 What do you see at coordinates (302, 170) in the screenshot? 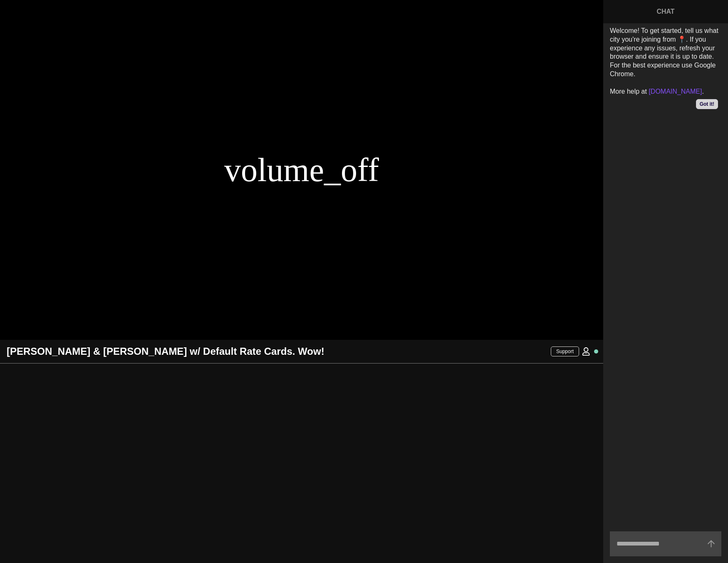
I see `button: Unmute` at bounding box center [302, 170].